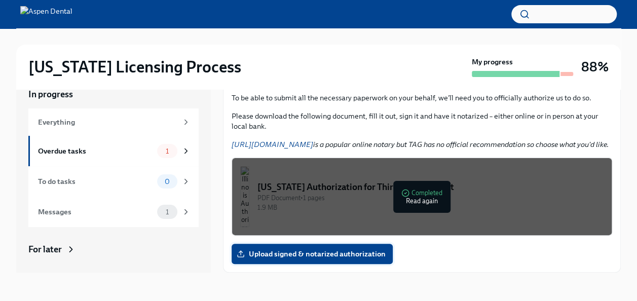  I want to click on strong: My progress, so click(492, 62).